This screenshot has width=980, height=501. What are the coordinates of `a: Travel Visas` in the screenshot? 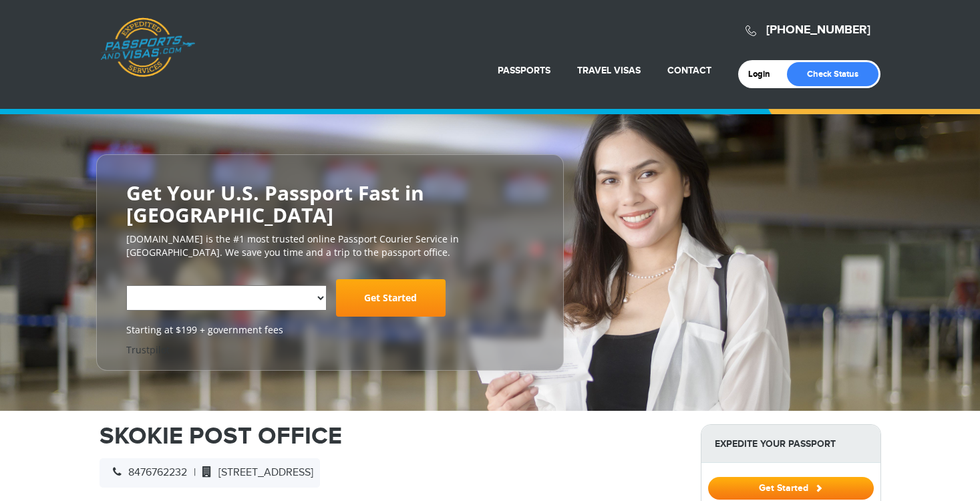 It's located at (609, 70).